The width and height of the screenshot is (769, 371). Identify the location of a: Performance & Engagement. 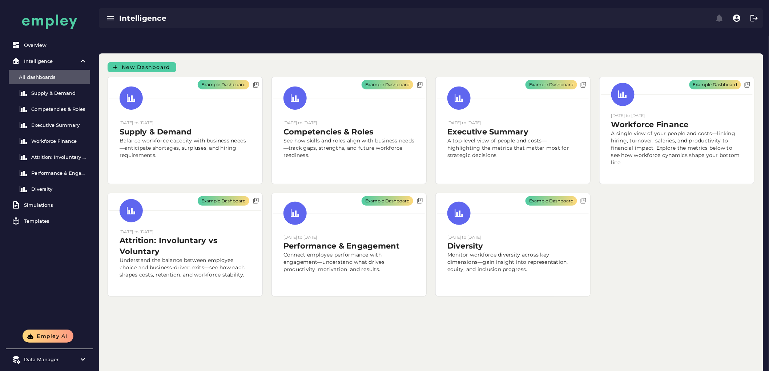
(49, 173).